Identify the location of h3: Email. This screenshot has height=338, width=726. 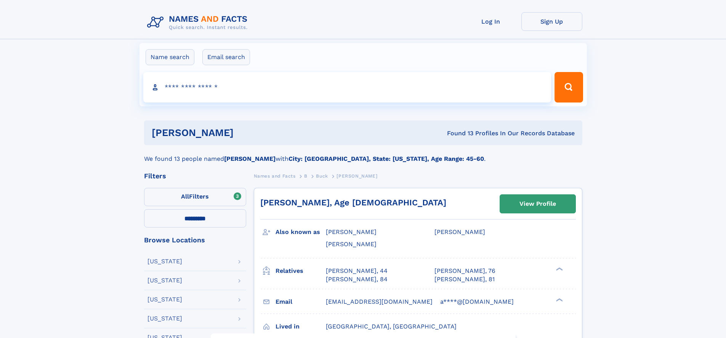
(301, 302).